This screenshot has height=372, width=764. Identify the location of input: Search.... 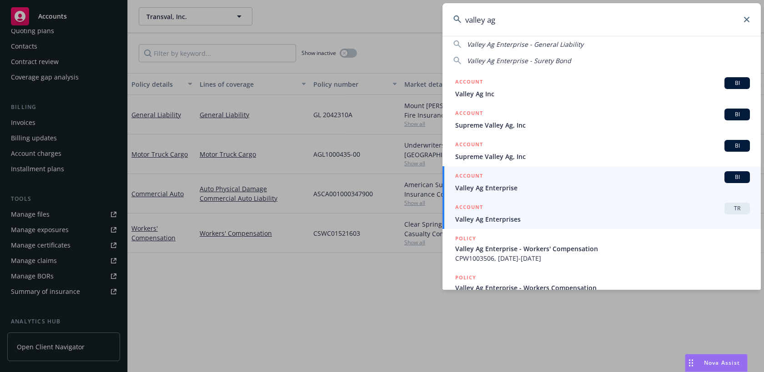
(602, 20).